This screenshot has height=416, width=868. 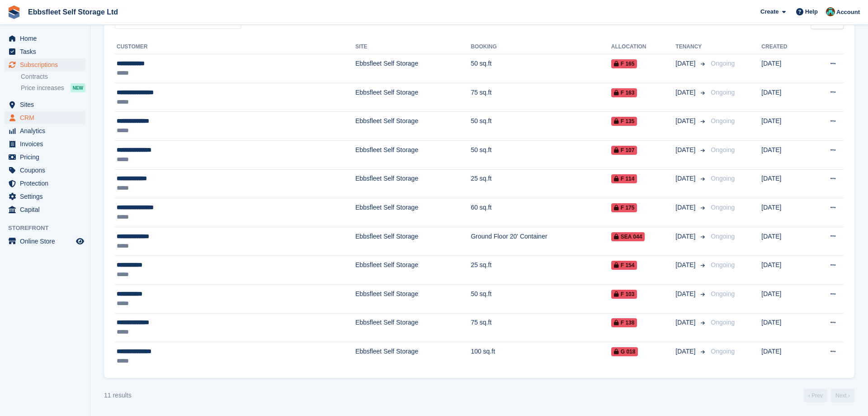 I want to click on th: Site, so click(x=413, y=47).